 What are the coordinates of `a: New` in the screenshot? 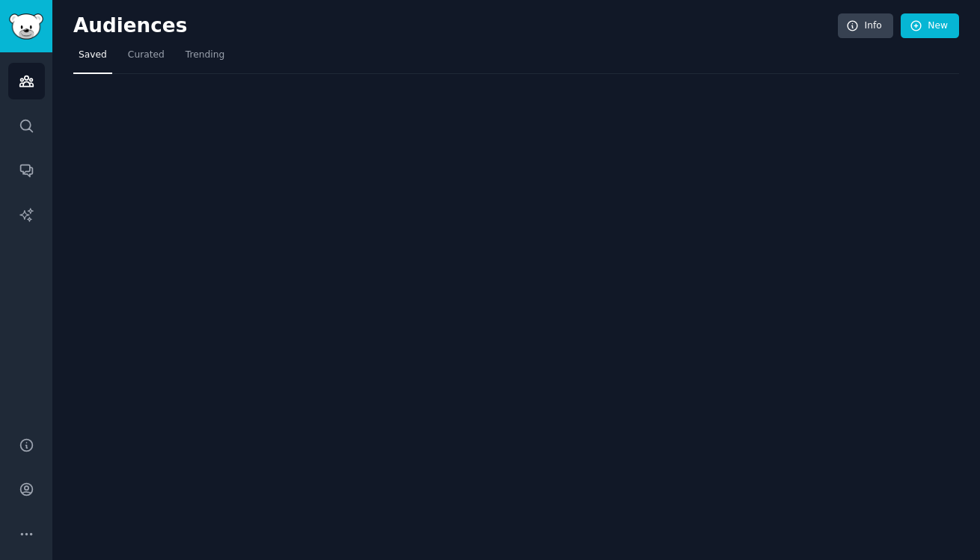 It's located at (930, 26).